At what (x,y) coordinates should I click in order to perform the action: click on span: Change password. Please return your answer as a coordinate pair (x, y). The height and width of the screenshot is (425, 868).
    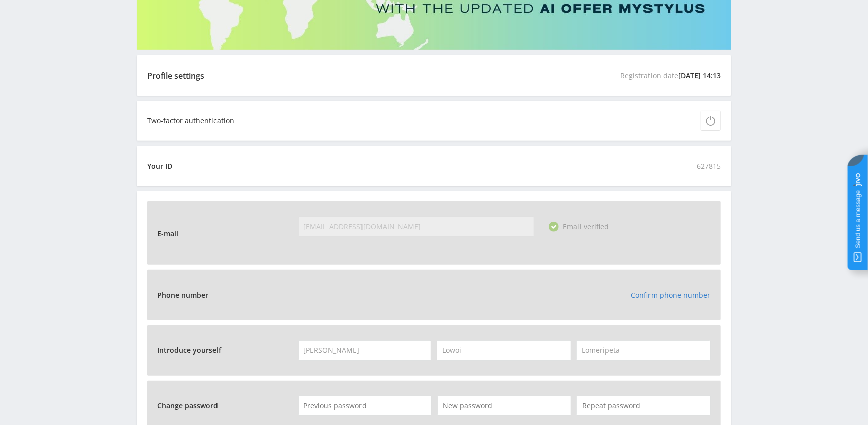
    Looking at the image, I should click on (190, 405).